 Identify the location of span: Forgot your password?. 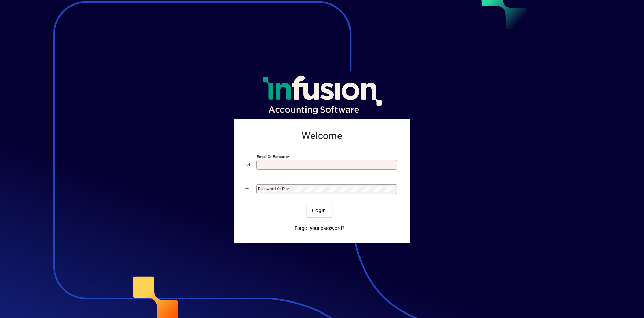
(319, 228).